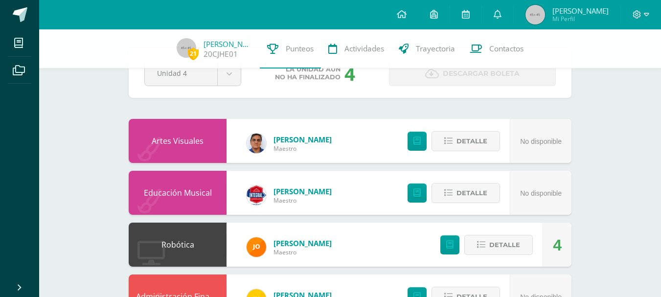 The height and width of the screenshot is (297, 661). I want to click on a: Actividades, so click(356, 49).